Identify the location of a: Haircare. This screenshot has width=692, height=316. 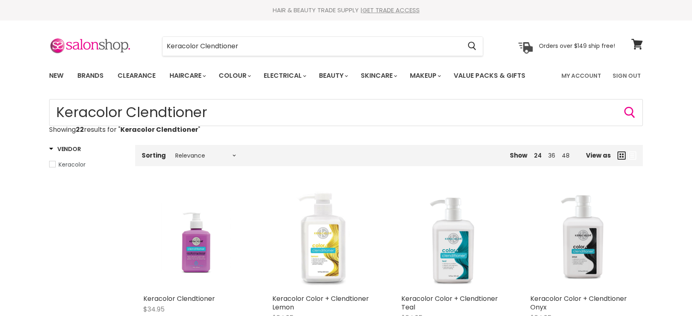
(187, 76).